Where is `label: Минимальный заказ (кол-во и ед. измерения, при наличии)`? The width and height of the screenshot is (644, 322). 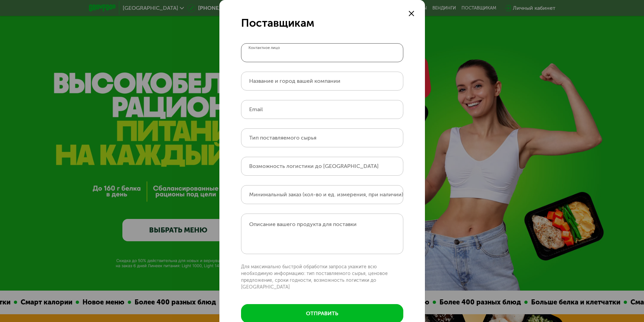 label: Минимальный заказ (кол-во и ед. измерения, при наличии) is located at coordinates (326, 194).